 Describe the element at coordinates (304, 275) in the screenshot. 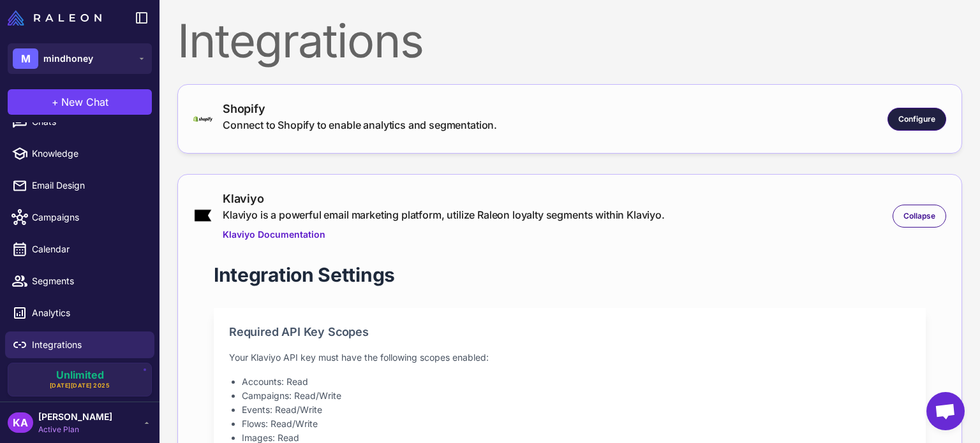

I see `h1: Integration Settings` at that location.